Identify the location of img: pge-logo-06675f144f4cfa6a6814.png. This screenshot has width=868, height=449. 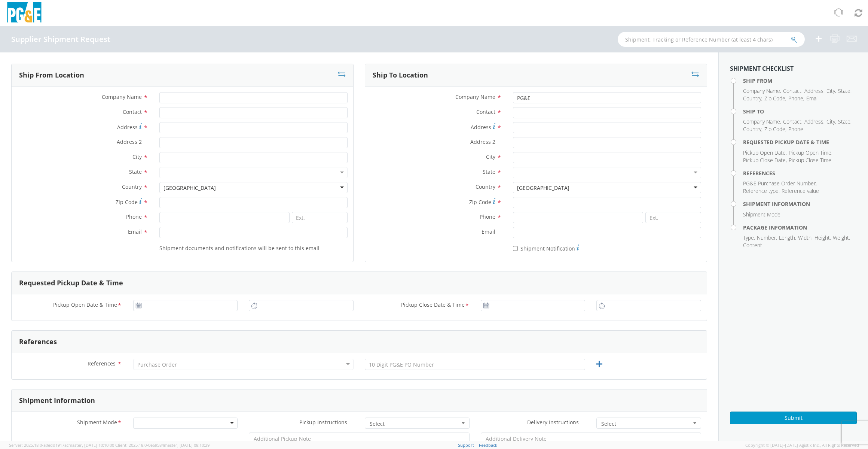
(24, 13).